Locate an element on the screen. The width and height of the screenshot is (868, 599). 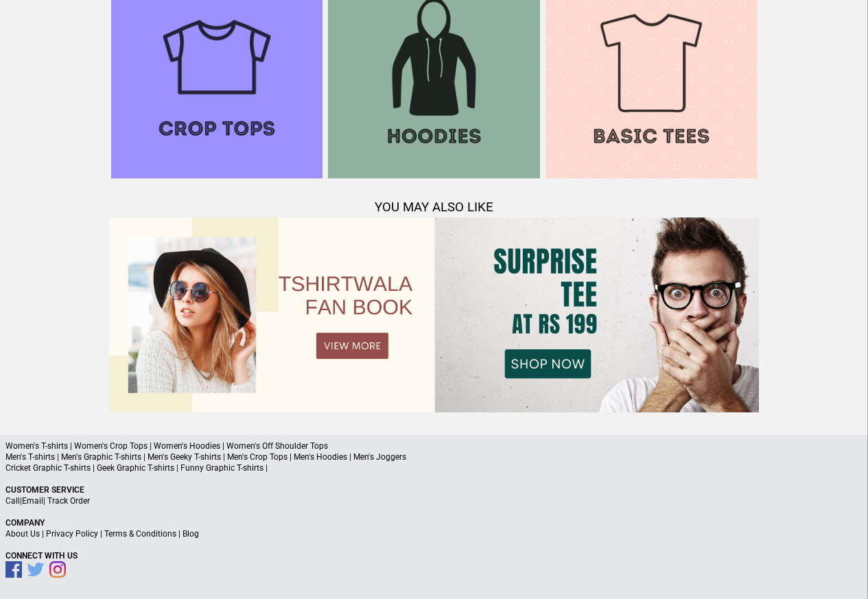
a: Privacy Policy is located at coordinates (72, 534).